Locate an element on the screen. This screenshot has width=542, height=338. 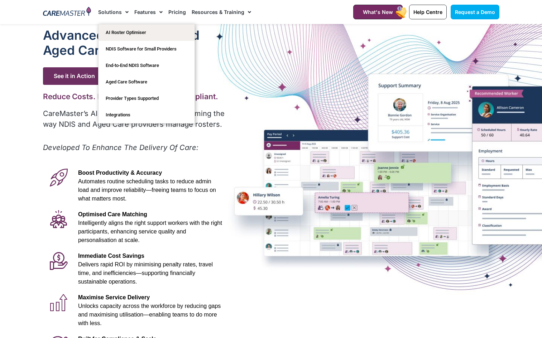
span: Boost Productivity & Accuracy is located at coordinates (120, 173).